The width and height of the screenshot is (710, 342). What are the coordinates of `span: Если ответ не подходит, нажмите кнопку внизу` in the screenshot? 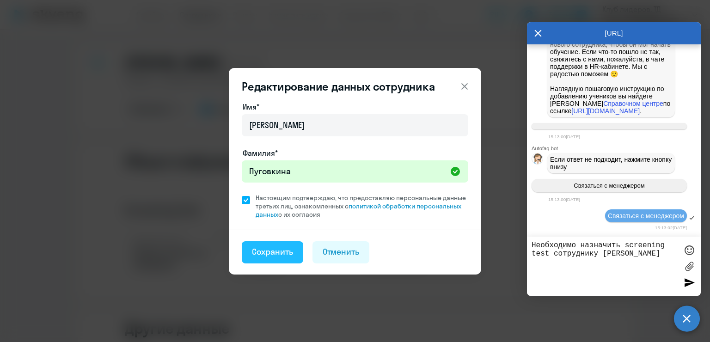 It's located at (612, 163).